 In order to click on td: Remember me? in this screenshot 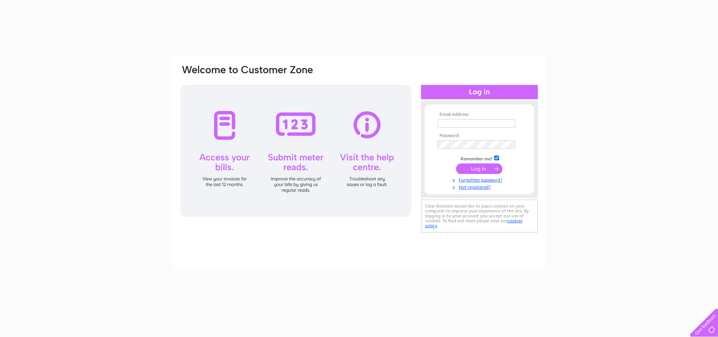, I will do `click(480, 158)`.